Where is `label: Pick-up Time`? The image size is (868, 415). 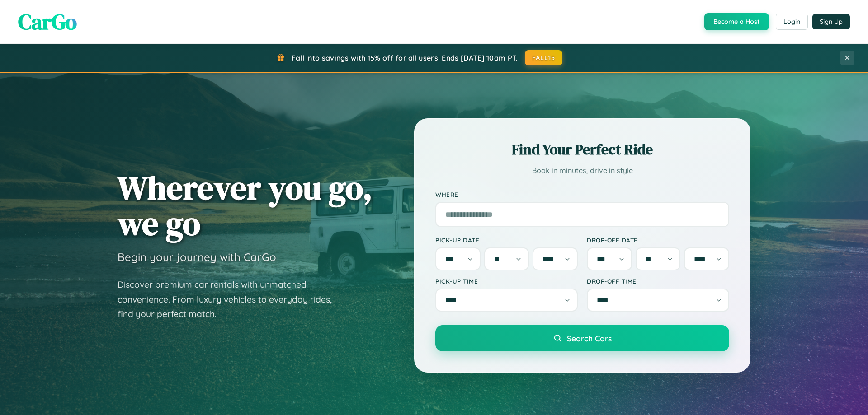
label: Pick-up Time is located at coordinates (506, 281).